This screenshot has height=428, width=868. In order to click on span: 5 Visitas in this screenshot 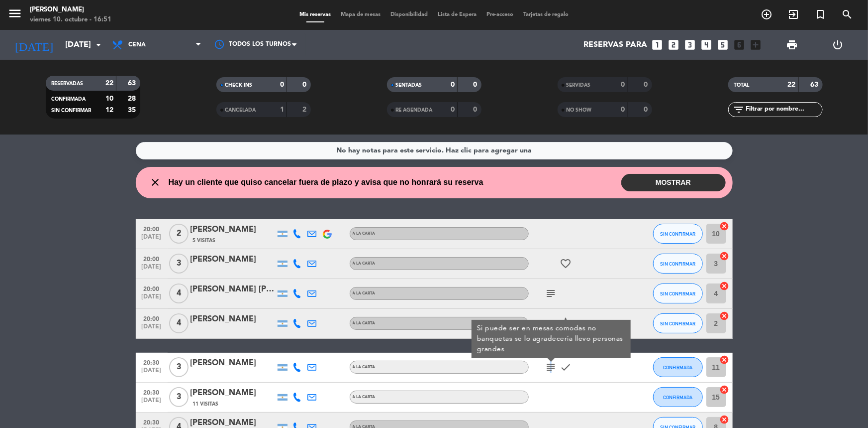, I will do `click(205, 241)`.